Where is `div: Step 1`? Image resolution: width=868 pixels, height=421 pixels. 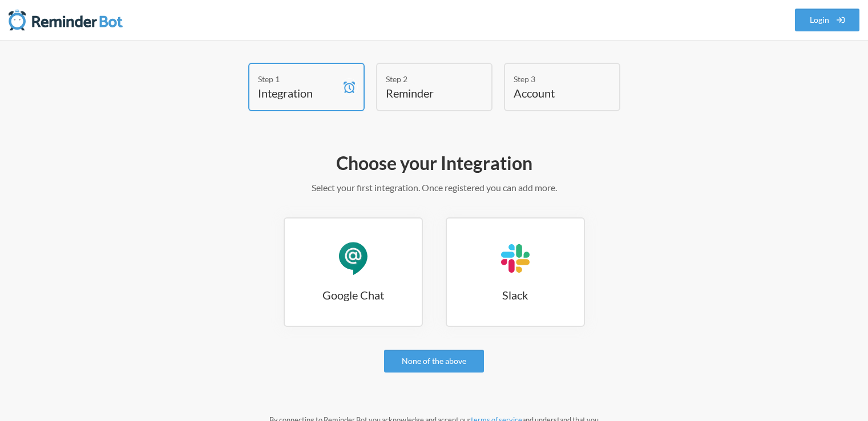 div: Step 1 is located at coordinates (298, 79).